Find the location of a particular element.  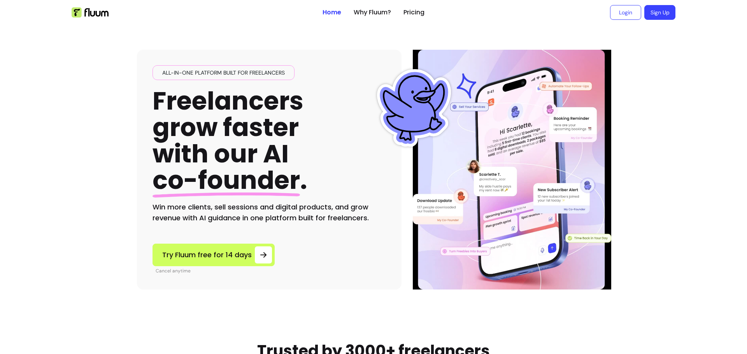

a: Home is located at coordinates (332, 12).